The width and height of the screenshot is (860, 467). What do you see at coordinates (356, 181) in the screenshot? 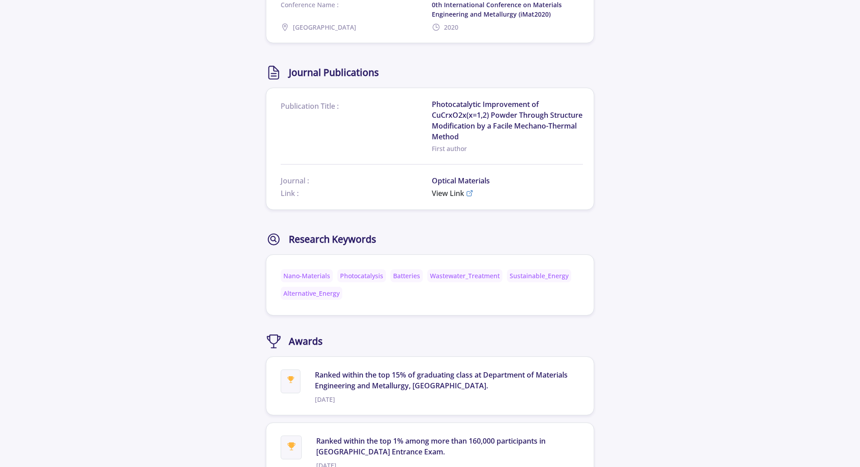
I see `span: Journal :` at bounding box center [356, 181].